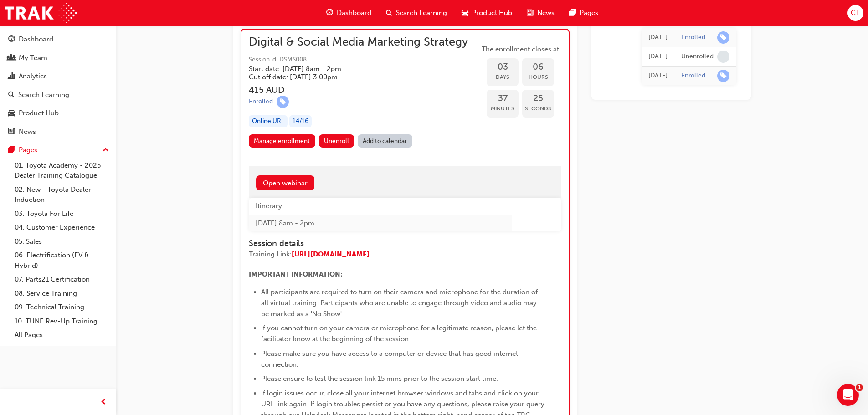 The width and height of the screenshot is (868, 415). I want to click on span: Minutes, so click(503, 109).